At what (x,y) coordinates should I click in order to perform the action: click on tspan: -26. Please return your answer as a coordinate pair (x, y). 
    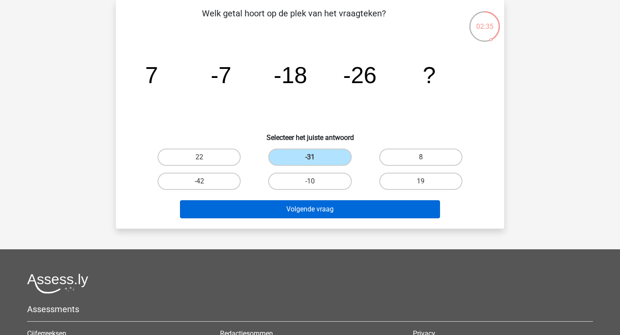
    Looking at the image, I should click on (360, 75).